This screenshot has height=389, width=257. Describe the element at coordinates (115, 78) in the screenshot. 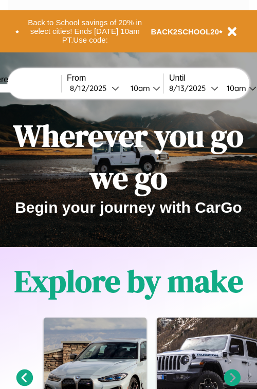

I see `label: From` at that location.